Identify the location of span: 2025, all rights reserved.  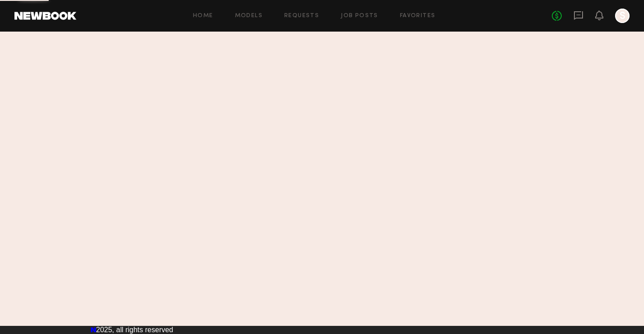
(135, 330).